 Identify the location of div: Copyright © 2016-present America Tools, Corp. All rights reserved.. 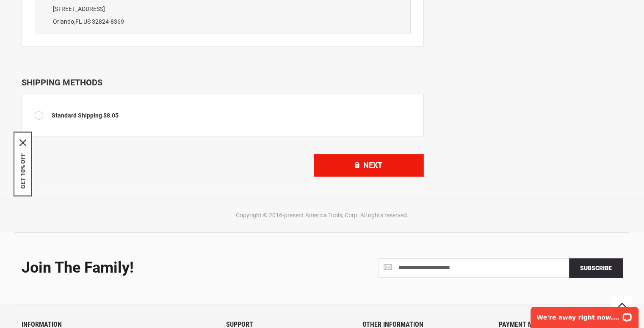
(322, 215).